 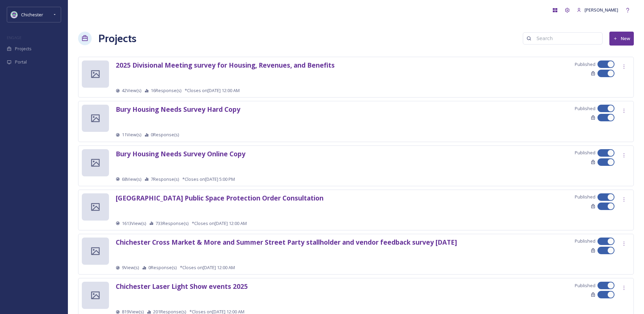 I want to click on span: 1613 View(s), so click(x=133, y=223).